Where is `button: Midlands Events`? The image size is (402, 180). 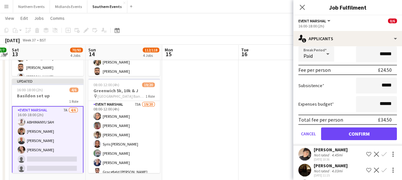
button: Midlands Events is located at coordinates (68, 6).